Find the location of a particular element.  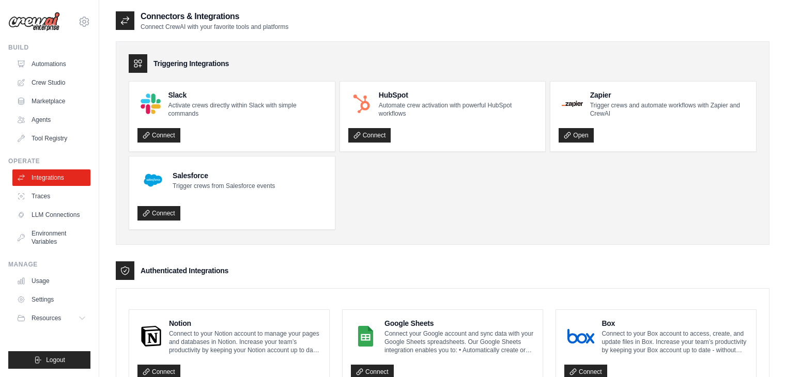

img: Zapier Logo is located at coordinates (572, 104).